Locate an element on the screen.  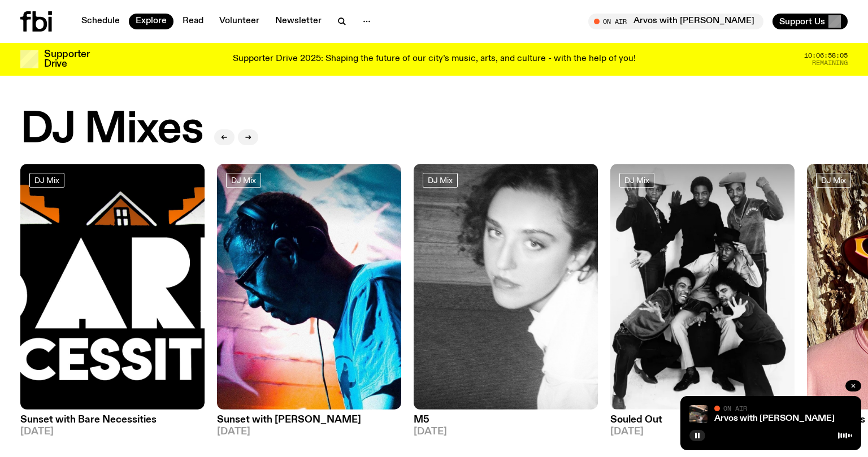
span: Remaining is located at coordinates (829, 63).